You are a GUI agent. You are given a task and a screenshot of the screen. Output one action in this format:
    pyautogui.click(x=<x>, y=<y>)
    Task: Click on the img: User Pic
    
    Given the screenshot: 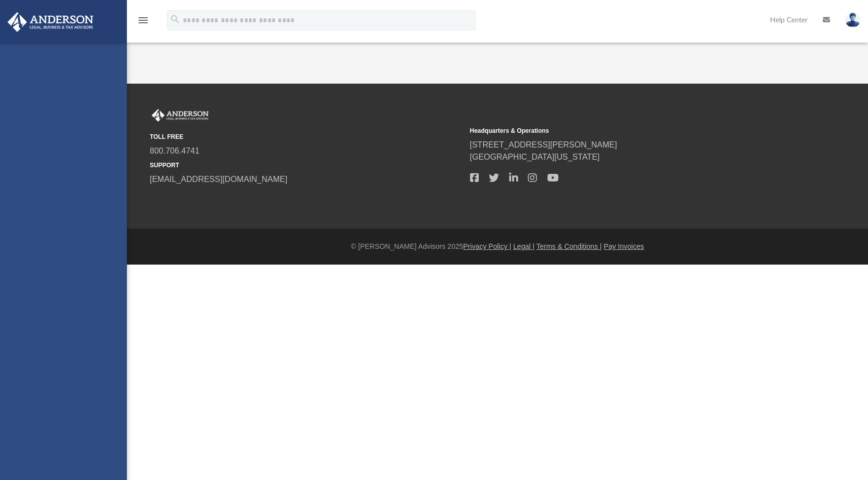 What is the action you would take?
    pyautogui.click(x=853, y=20)
    